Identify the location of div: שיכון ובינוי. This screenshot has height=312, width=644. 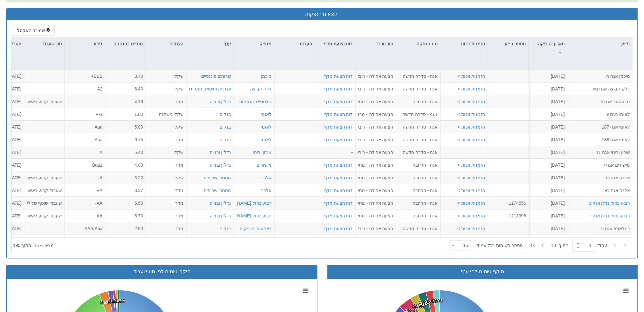
(262, 152).